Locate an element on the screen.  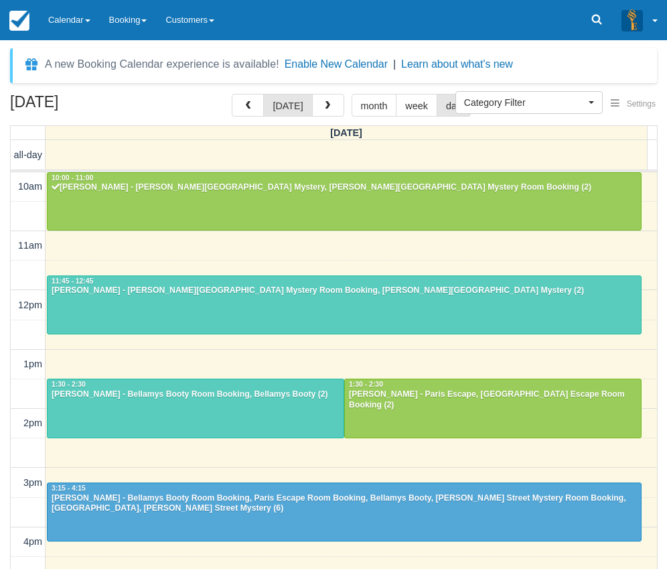
a: Learn about what's new is located at coordinates (457, 64).